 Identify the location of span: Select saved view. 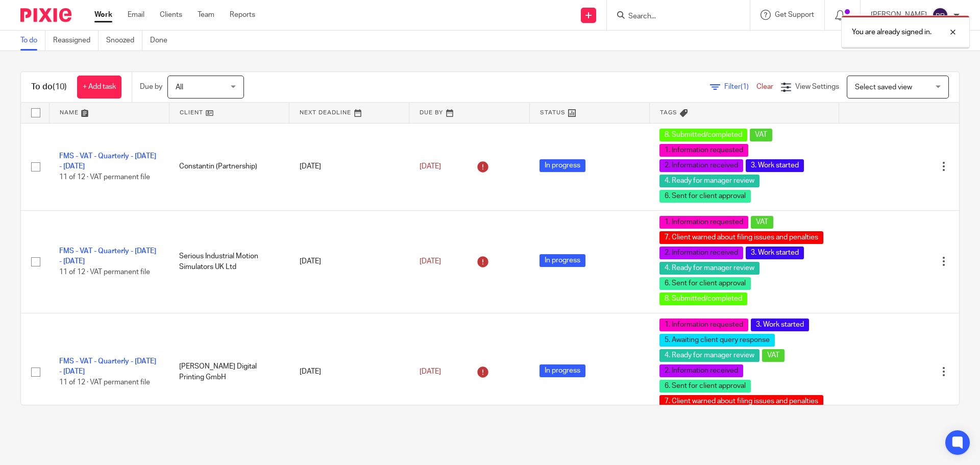
(883, 87).